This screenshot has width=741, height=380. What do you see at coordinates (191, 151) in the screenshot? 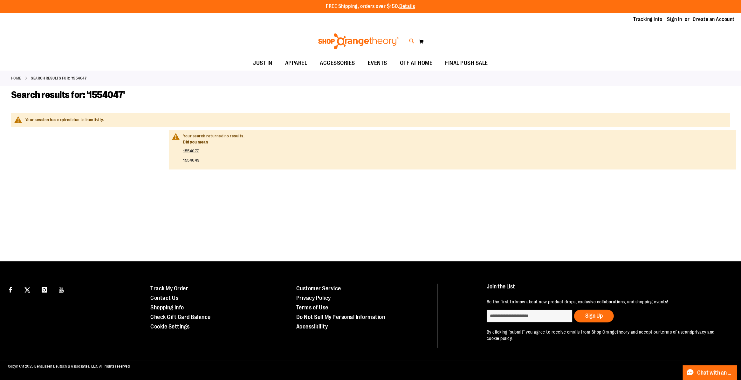
I see `a: 1554077` at bounding box center [191, 151].